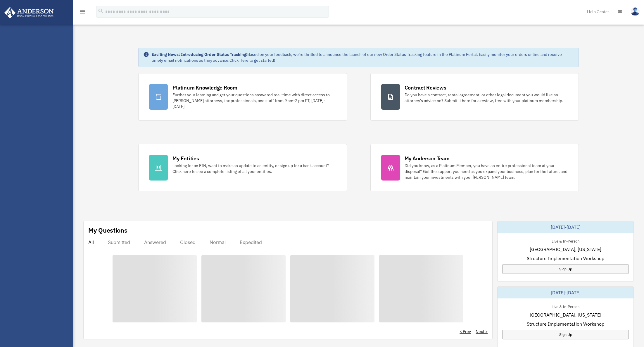  I want to click on div: Further your learning and get your questions answered real-time with direct access to [PERSON_NAM..., so click(254, 100).